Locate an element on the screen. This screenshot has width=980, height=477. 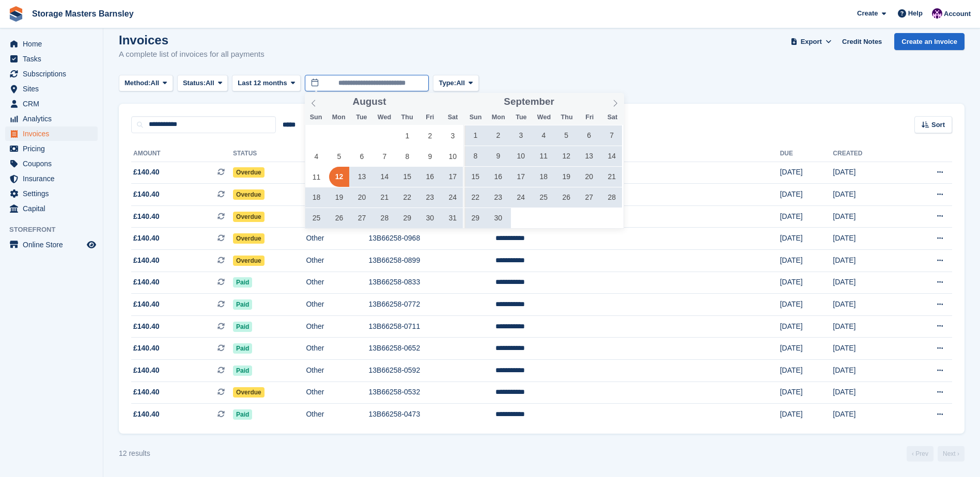
span: September 6, 2024 is located at coordinates (589, 135).